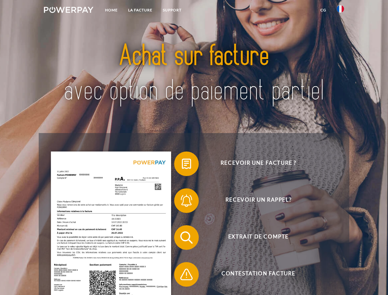  I want to click on img: qb_search.svg, so click(186, 237).